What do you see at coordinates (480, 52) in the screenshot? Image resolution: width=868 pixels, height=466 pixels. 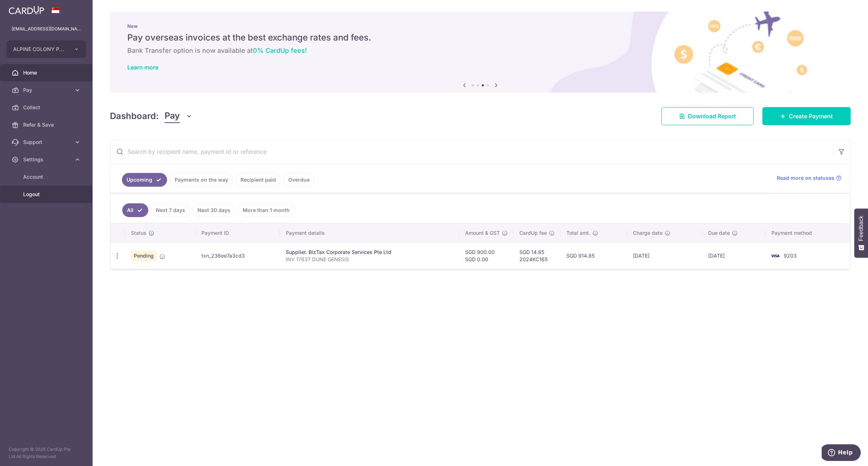 I see `img: International Invoice Banner` at bounding box center [480, 52].